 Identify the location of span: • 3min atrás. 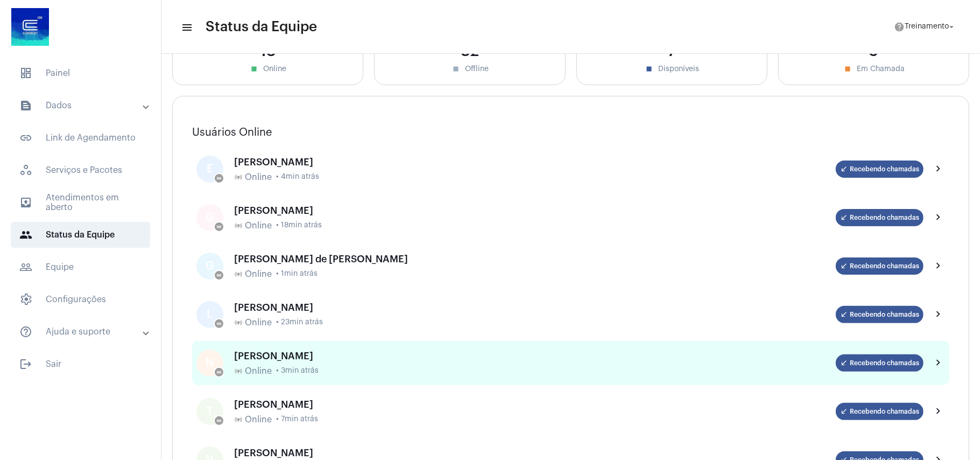
(297, 370).